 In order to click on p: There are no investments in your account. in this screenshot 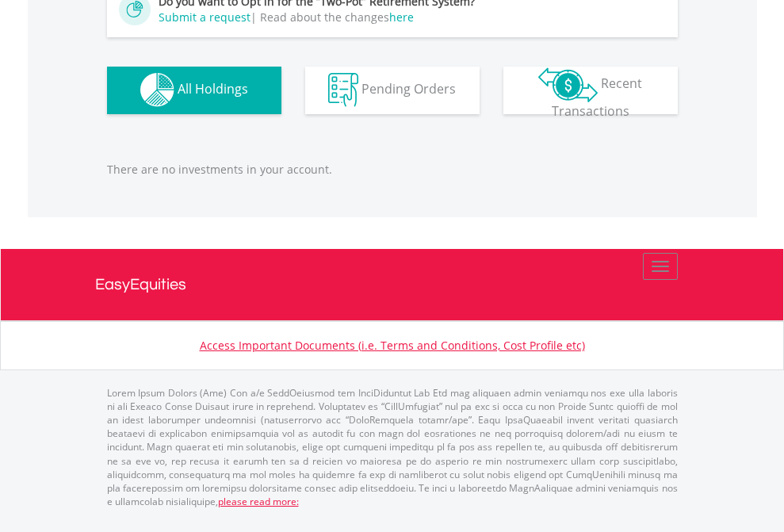, I will do `click(392, 170)`.